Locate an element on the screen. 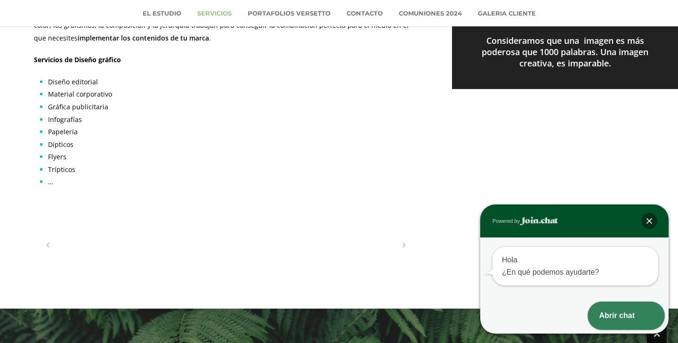 The image size is (678, 343). div: Cerrar is located at coordinates (650, 221).